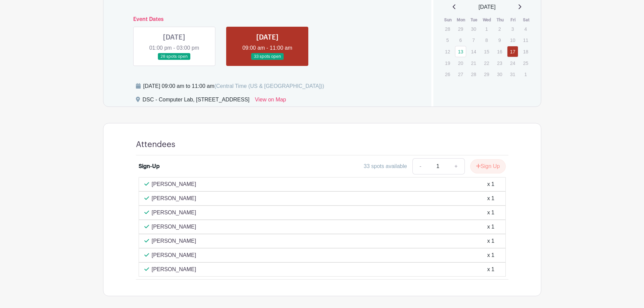 The image size is (644, 308). Describe the element at coordinates (499, 52) in the screenshot. I see `p: 16` at that location.